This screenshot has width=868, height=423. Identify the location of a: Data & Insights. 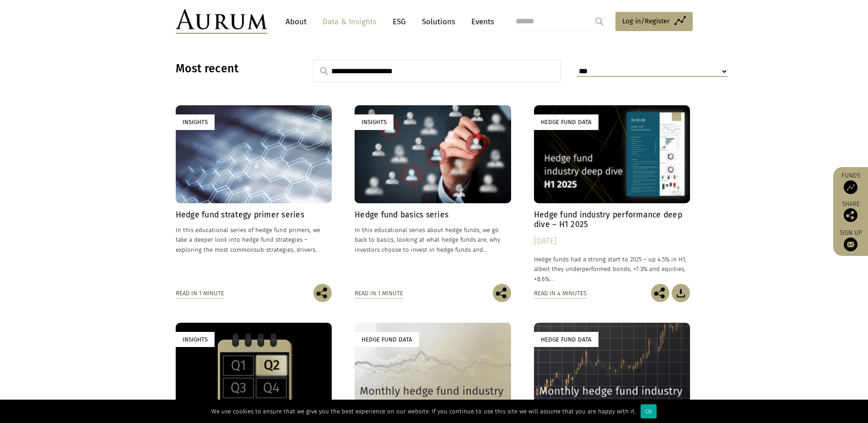
(349, 22).